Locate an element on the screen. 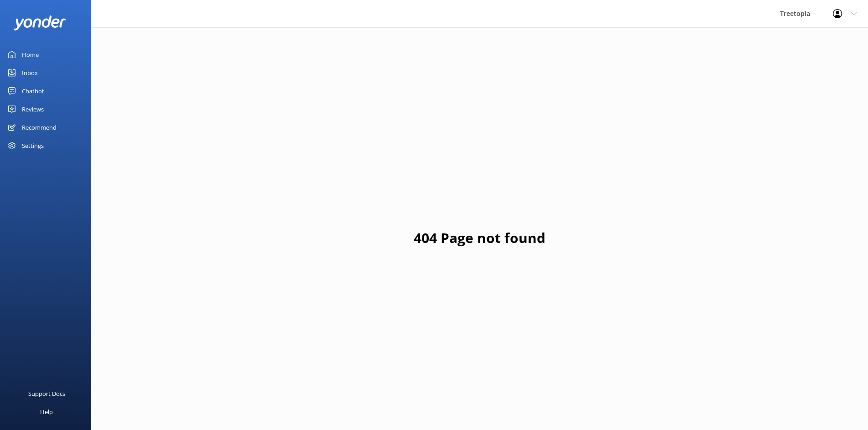  div: Support Docs is located at coordinates (47, 394).